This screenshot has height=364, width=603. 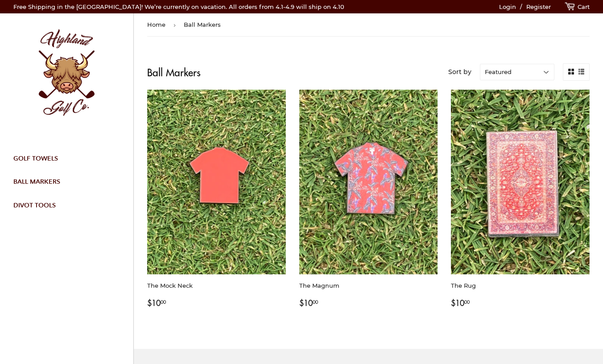 I want to click on p: The Magnum, so click(x=369, y=286).